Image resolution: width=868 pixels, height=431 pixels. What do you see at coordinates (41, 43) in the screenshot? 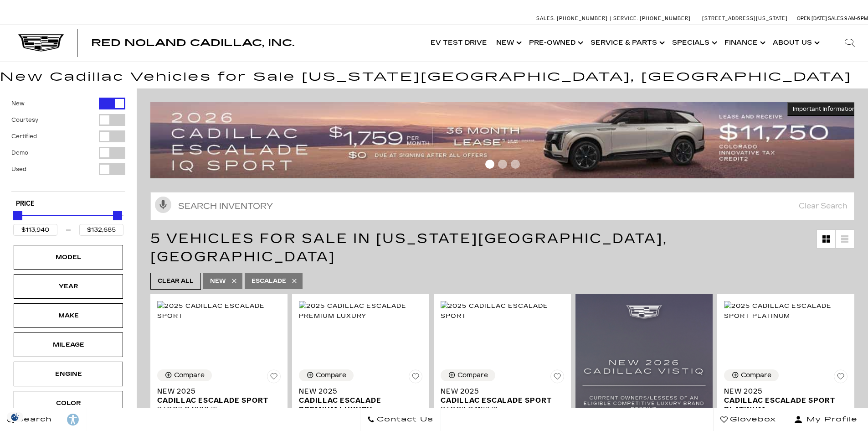
I see `img: Cadillac Dark Logo with Cadillac White Text` at bounding box center [41, 43].